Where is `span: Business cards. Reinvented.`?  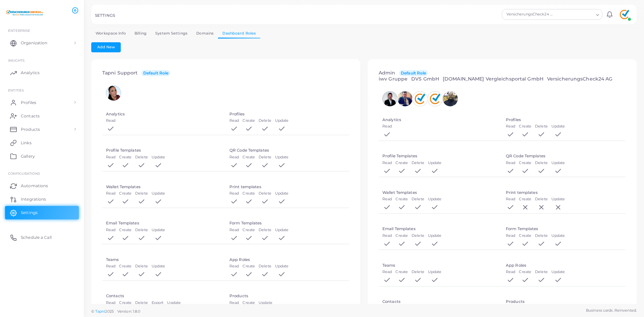
span: Business cards. Reinvented. is located at coordinates (611, 310).